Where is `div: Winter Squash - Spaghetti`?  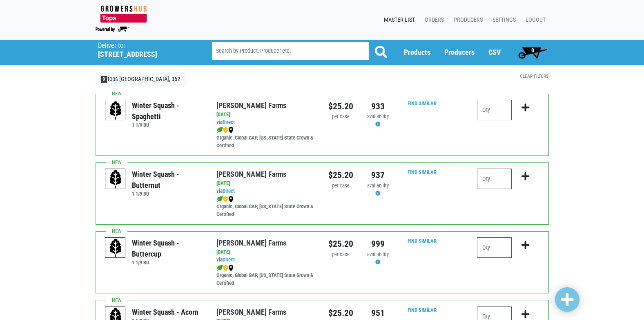 div: Winter Squash - Spaghetti is located at coordinates (168, 111).